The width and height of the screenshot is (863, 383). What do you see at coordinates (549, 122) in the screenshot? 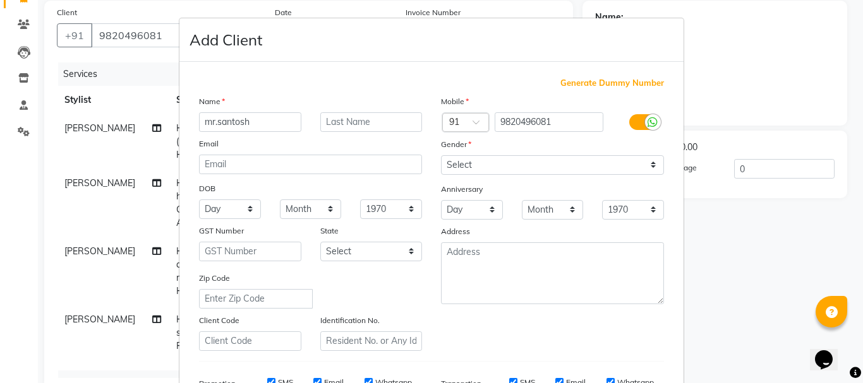
I see `input: Mobile` at bounding box center [549, 122].